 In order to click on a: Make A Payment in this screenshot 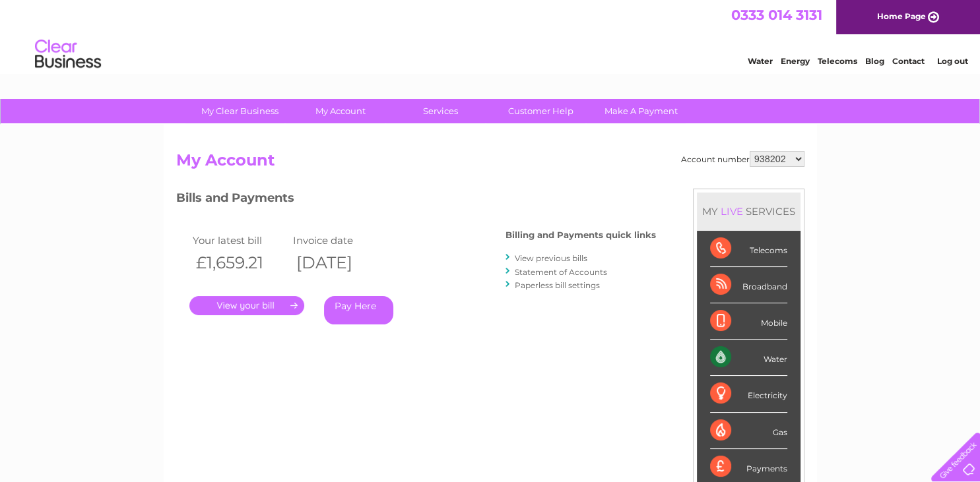, I will do `click(641, 111)`.